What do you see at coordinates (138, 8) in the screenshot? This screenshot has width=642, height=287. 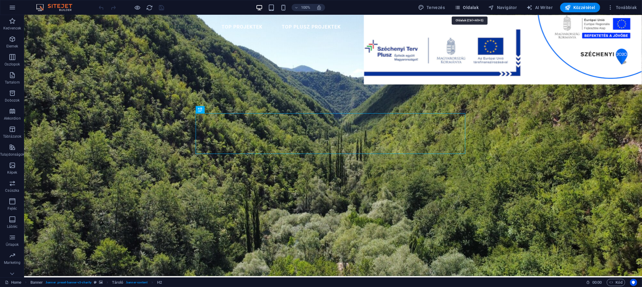 I see `button: Kattintson ide az előnézeti módból való kilépéshez és a szerkesztés folytatásához` at bounding box center [138, 8].